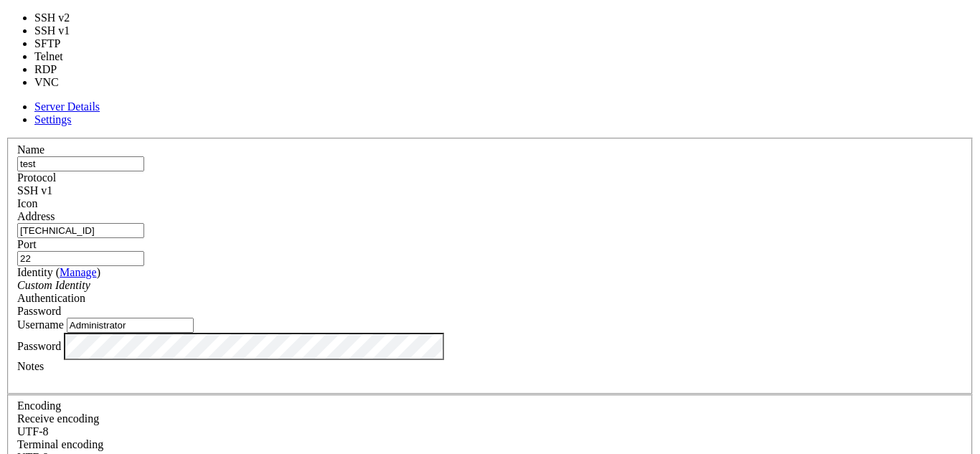 This screenshot has height=454, width=980. I want to click on i: Custom Identity, so click(54, 284).